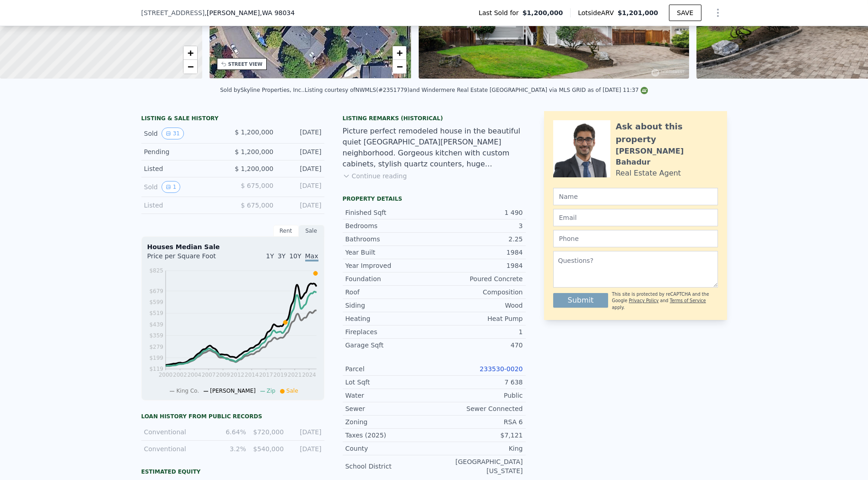  What do you see at coordinates (156, 347) in the screenshot?
I see `tspan: $279` at bounding box center [156, 347].